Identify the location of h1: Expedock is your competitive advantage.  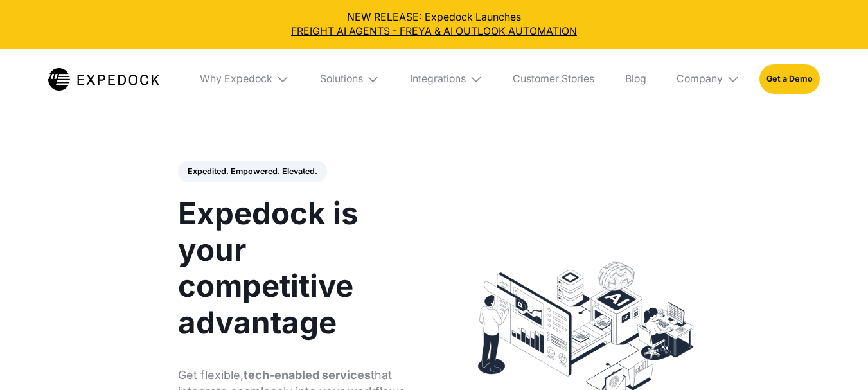
(299, 268).